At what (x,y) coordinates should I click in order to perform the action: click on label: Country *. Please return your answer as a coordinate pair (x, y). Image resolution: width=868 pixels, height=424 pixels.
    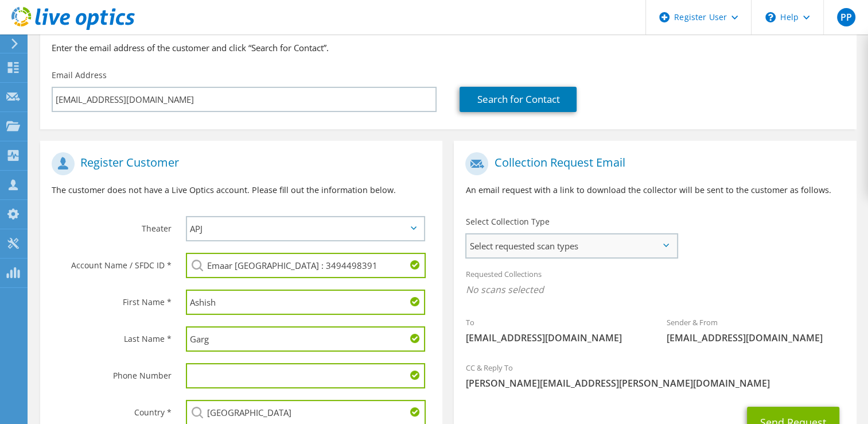
    Looking at the image, I should click on (111, 409).